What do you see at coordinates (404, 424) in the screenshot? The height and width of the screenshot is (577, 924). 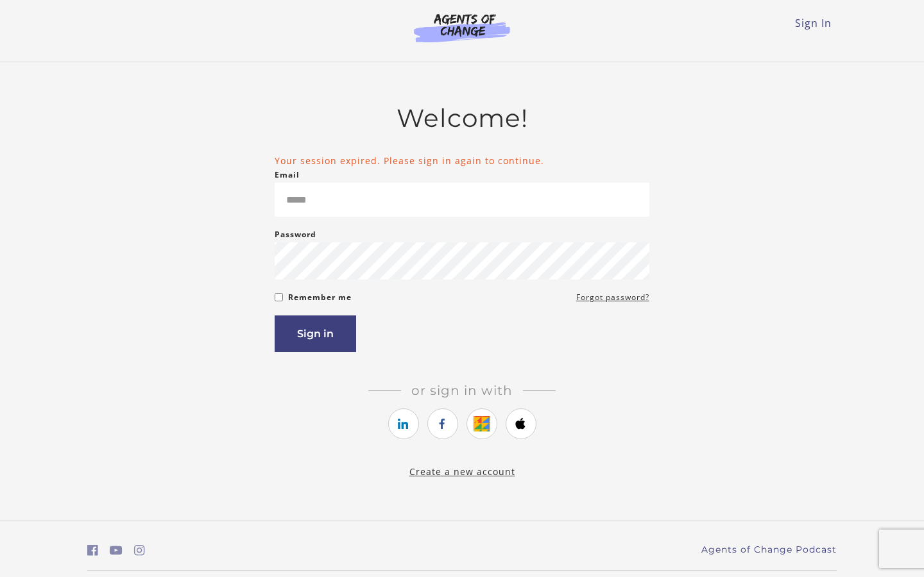 I see `a: https://courses.thinkific.com/users/auth/linkedin?ss%5Breferral%5D=&ss%5Buser_return_to%5D=%2Fuse...` at bounding box center [404, 424].